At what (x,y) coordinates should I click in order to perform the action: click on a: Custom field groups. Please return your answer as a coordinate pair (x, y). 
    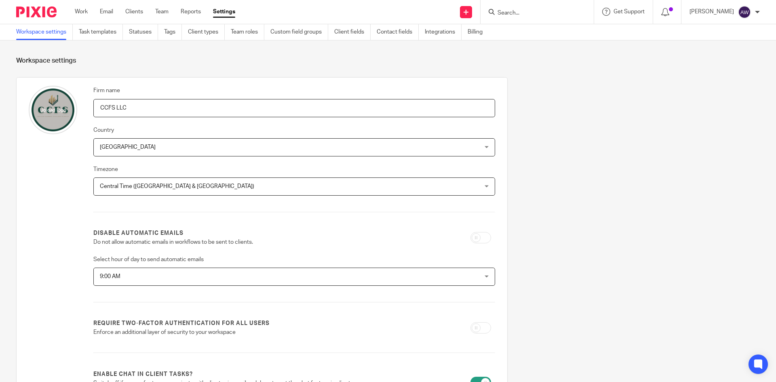
    Looking at the image, I should click on (299, 32).